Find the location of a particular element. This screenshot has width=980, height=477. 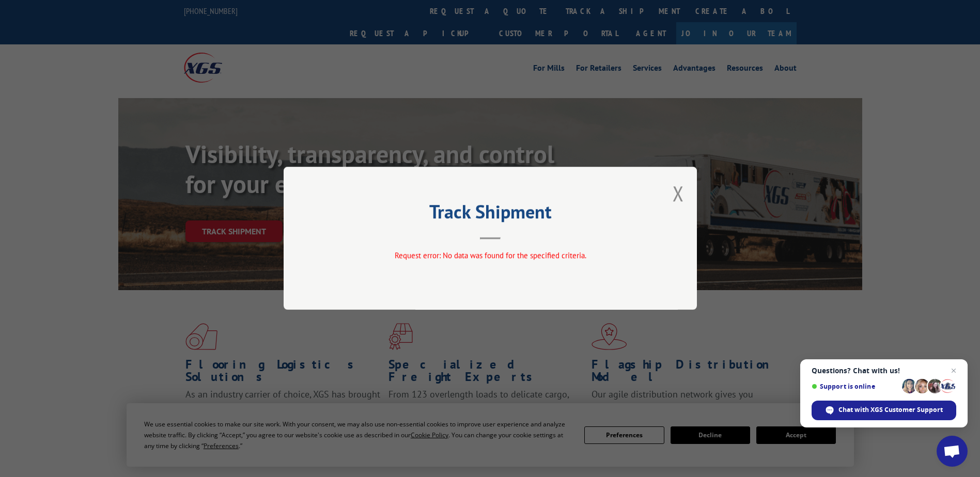

button: Close modal is located at coordinates (678, 194).